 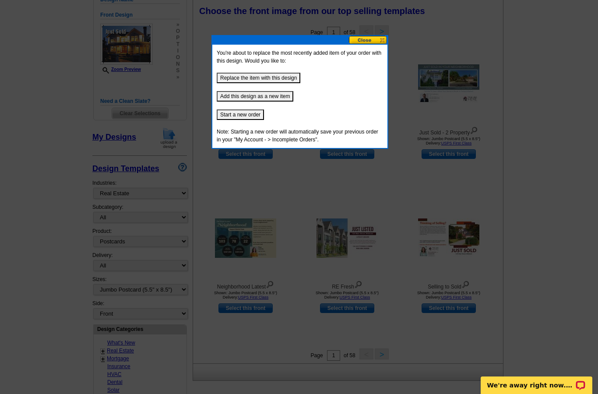 I want to click on button: Replace the item with this design, so click(x=258, y=78).